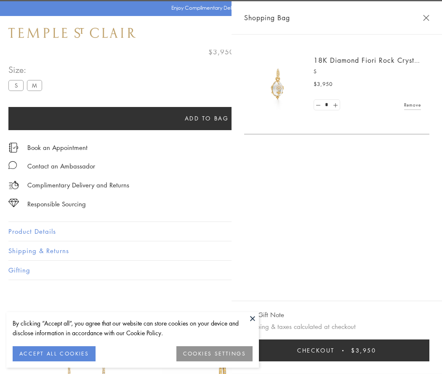 The image size is (442, 374). I want to click on label: S, so click(16, 85).